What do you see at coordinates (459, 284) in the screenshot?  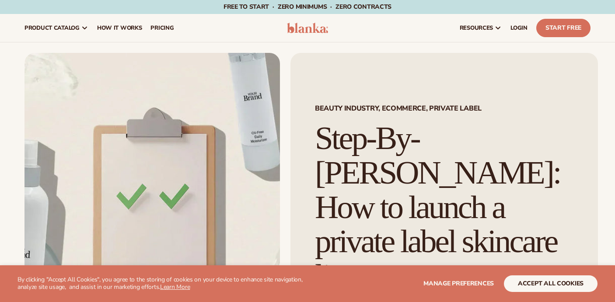 I see `span: Manage preferences` at bounding box center [459, 284].